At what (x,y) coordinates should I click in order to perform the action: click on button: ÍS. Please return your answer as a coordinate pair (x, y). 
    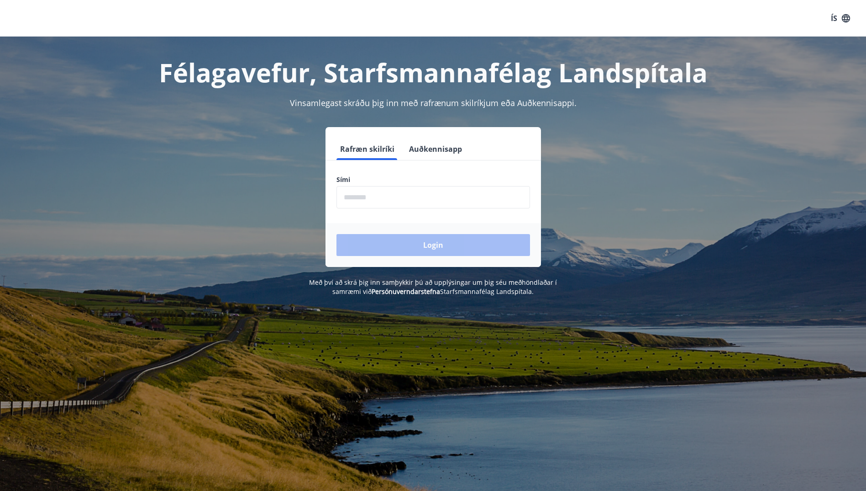
    Looking at the image, I should click on (841, 18).